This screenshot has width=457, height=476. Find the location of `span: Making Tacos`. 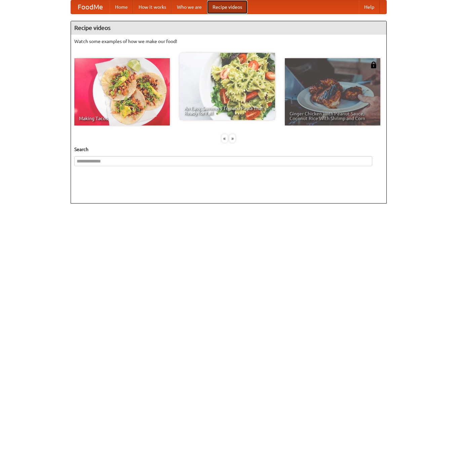

span: Making Tacos is located at coordinates (122, 118).